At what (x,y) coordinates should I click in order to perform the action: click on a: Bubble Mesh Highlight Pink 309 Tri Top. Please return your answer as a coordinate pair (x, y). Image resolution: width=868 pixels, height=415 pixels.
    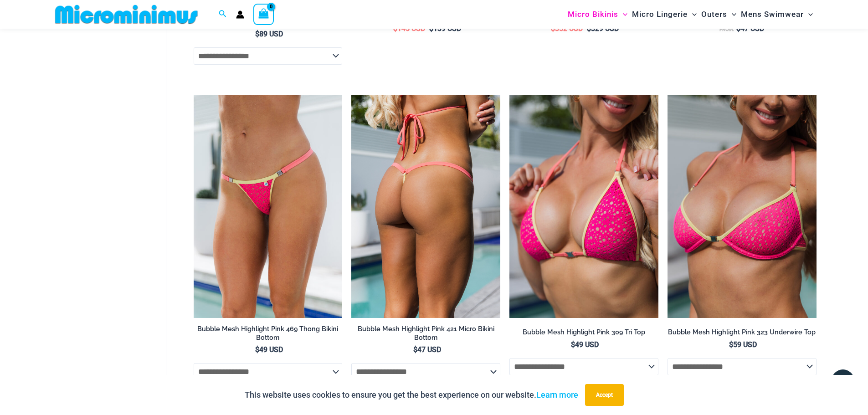
    Looking at the image, I should click on (583, 334).